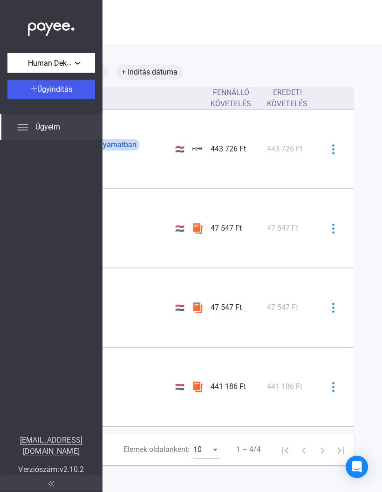 Image resolution: width=382 pixels, height=492 pixels. I want to click on button: Előző oldal, so click(304, 449).